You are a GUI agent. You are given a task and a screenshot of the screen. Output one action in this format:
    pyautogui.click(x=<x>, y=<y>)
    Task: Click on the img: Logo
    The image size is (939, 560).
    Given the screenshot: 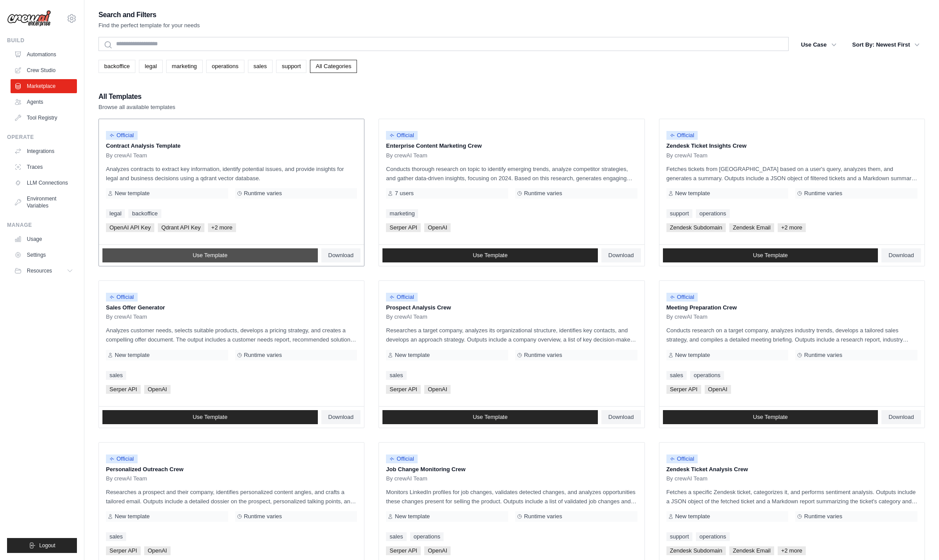 What is the action you would take?
    pyautogui.click(x=29, y=18)
    